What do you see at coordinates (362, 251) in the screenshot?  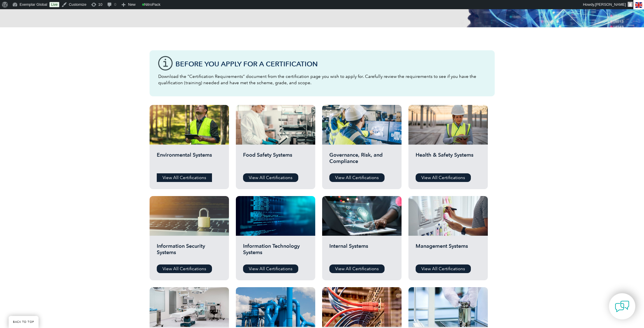 I see `h2: Internal Systems` at bounding box center [362, 251].